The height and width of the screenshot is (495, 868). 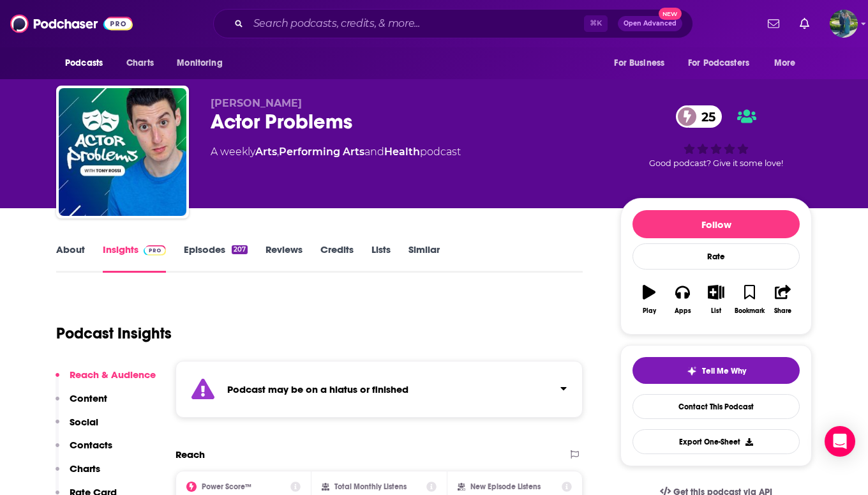 What do you see at coordinates (650, 23) in the screenshot?
I see `button: Open AdvancedNew` at bounding box center [650, 23].